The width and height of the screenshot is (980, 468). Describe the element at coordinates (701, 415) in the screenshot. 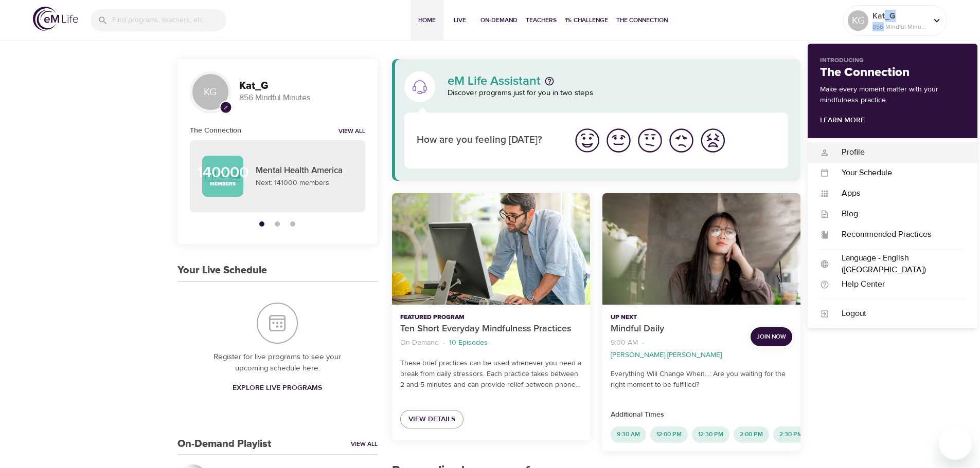

I see `p: Additional Times` at that location.